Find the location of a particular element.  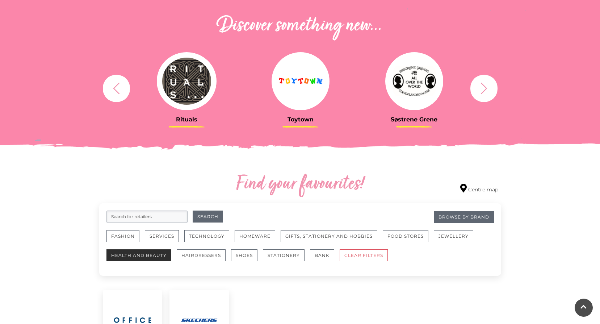

h3: Rituals is located at coordinates (187, 119).